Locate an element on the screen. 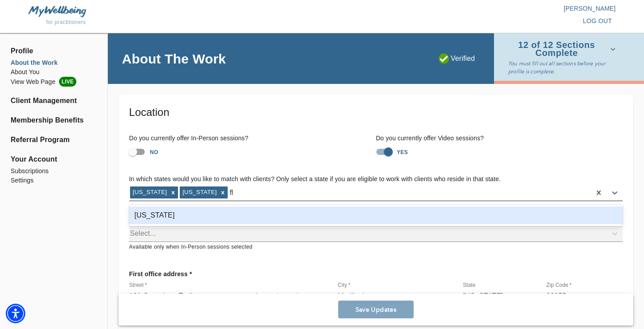 This screenshot has height=329, width=644. label: City is located at coordinates (344, 285).